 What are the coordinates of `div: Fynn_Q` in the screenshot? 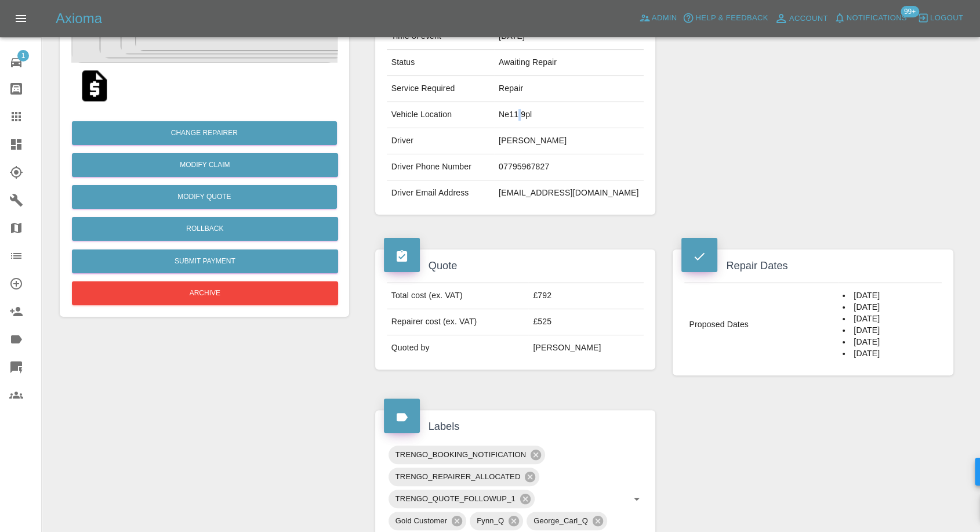 It's located at (497, 521).